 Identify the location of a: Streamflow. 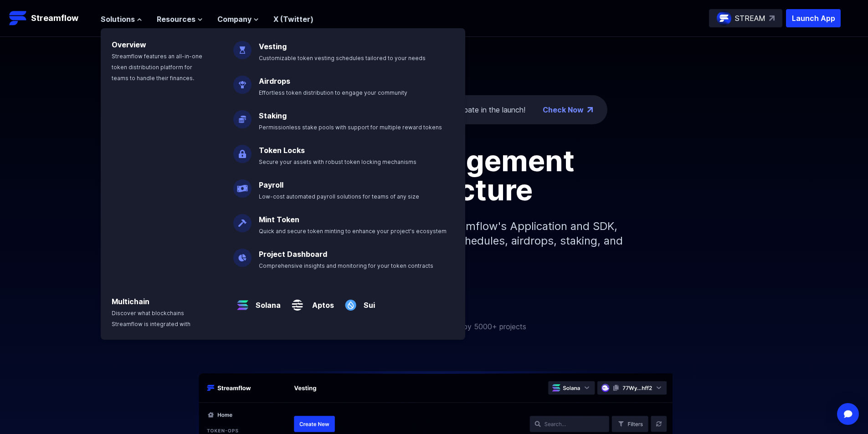
(50, 19).